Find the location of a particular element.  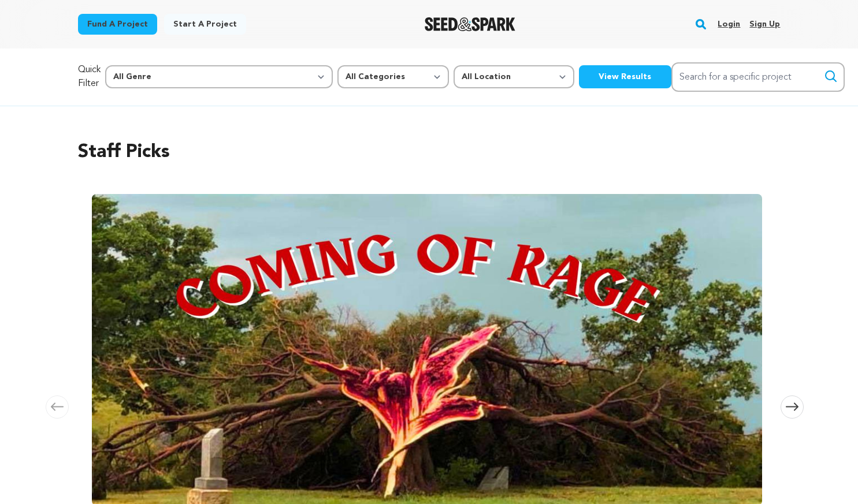

input: Search for a specific project is located at coordinates (758, 76).